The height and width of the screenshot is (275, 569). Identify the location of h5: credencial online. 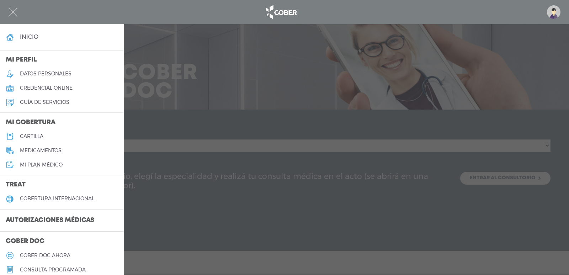
(46, 88).